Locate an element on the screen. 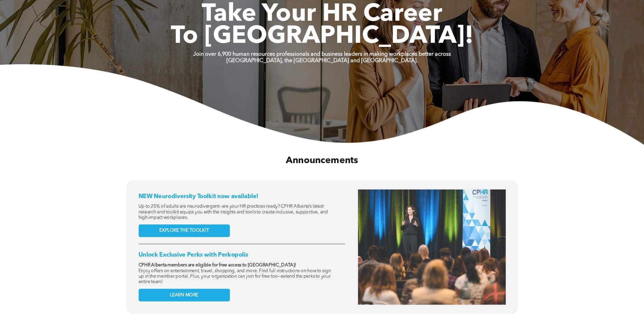 This screenshot has width=644, height=314. span: Take Your HR Career is located at coordinates (322, 14).